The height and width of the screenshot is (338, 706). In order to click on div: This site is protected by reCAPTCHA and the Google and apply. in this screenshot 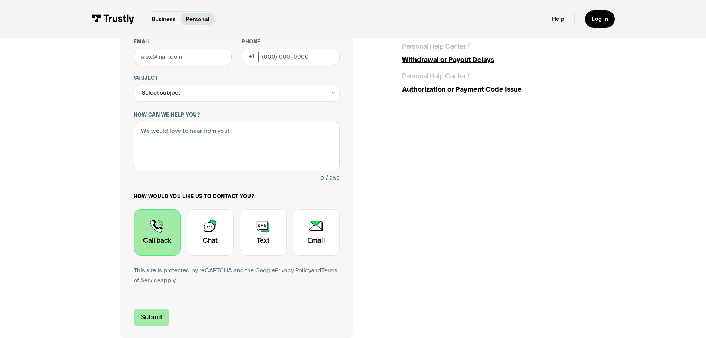, I will do `click(237, 275)`.